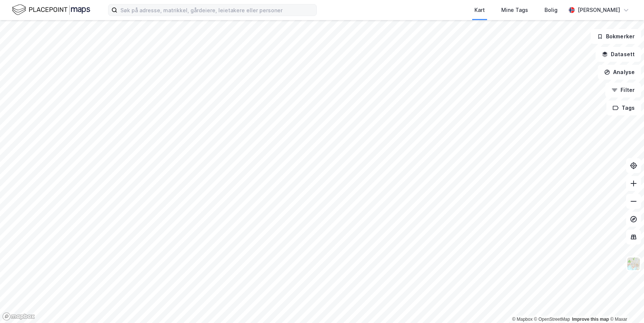  Describe the element at coordinates (591, 319) in the screenshot. I see `a: Improve this map` at that location.